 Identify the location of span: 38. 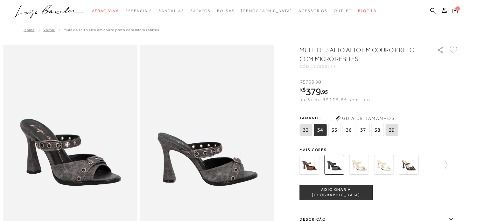
(378, 130).